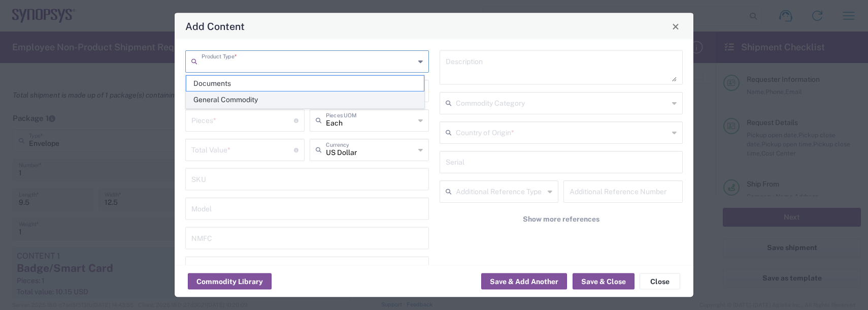 This screenshot has height=310, width=868. What do you see at coordinates (524, 282) in the screenshot?
I see `button: Save & Add Another` at bounding box center [524, 282].